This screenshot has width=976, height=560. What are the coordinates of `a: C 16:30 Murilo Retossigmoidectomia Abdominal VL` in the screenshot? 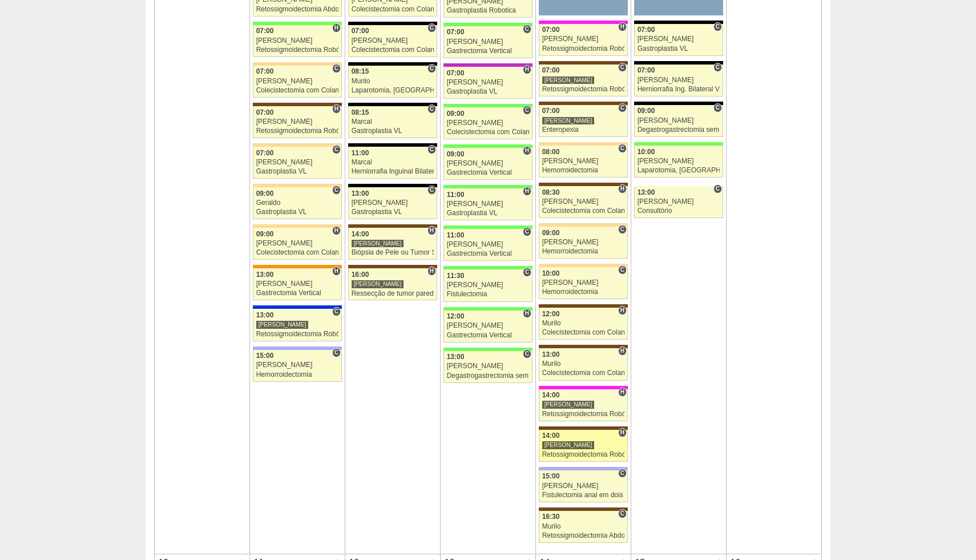 It's located at (583, 526).